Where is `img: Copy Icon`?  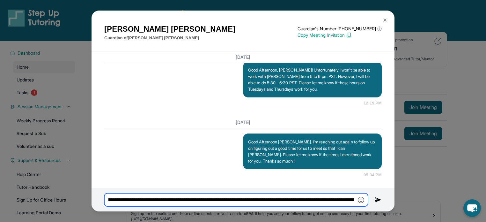 img: Copy Icon is located at coordinates (349, 35).